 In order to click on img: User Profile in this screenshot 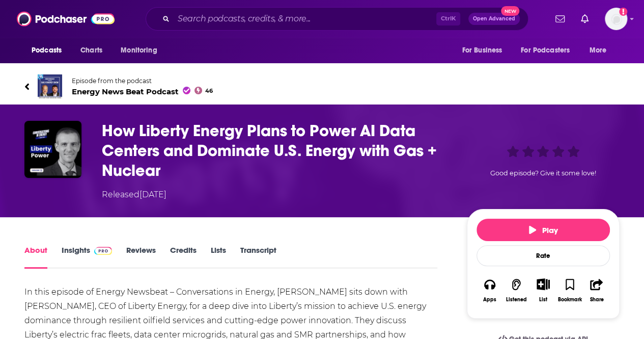, I will do `click(616, 19)`.